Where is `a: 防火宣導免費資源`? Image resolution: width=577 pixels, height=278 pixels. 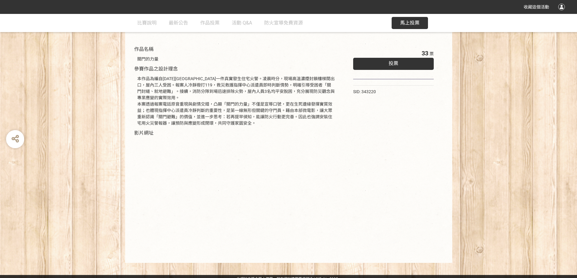
a: 防火宣導免費資源 is located at coordinates (283, 23).